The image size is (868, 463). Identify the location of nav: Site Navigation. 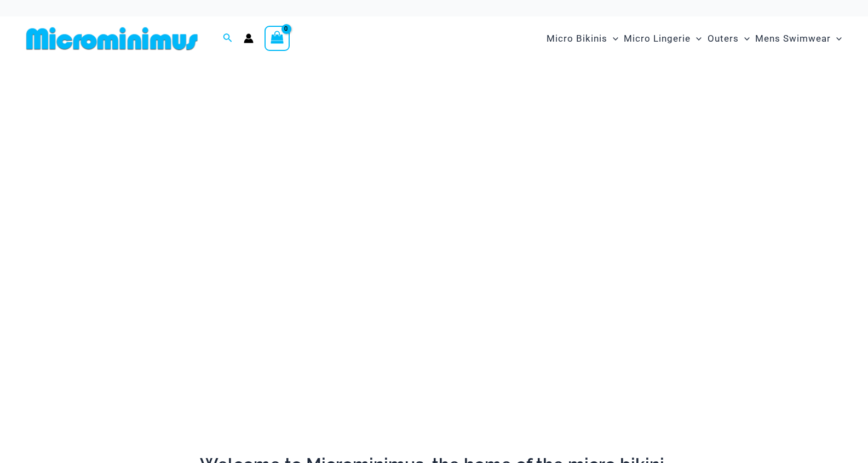
(694, 39).